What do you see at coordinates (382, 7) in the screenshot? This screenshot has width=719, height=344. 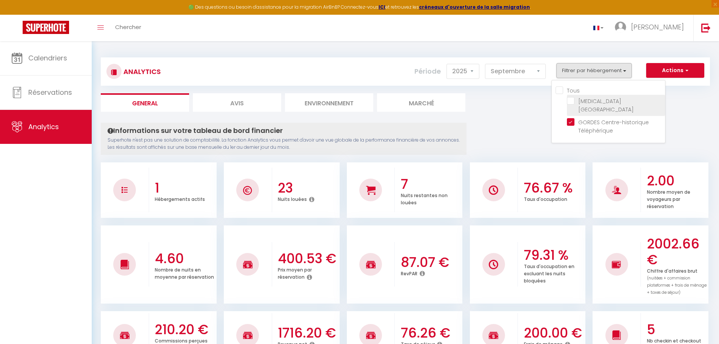 I see `a: ICI` at bounding box center [382, 7].